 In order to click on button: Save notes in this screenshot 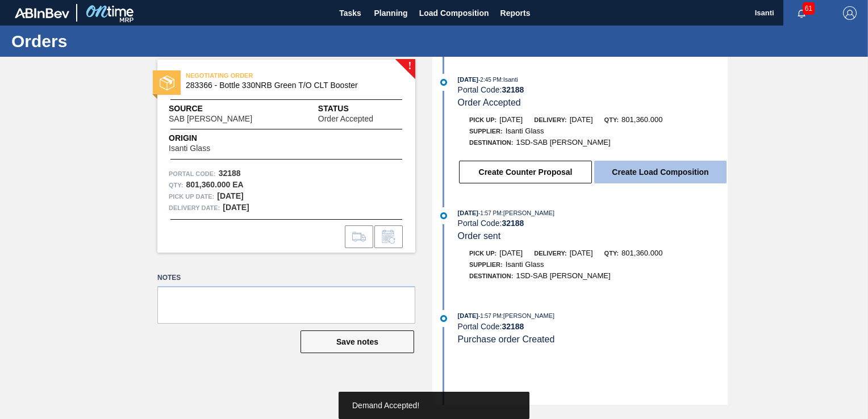, I will do `click(358, 342)`.